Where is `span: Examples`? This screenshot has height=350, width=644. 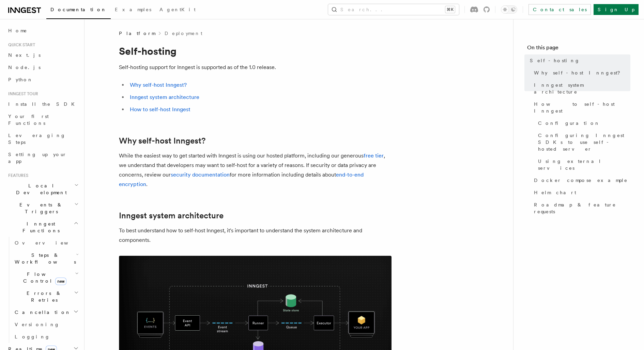
span: Examples is located at coordinates (133, 10).